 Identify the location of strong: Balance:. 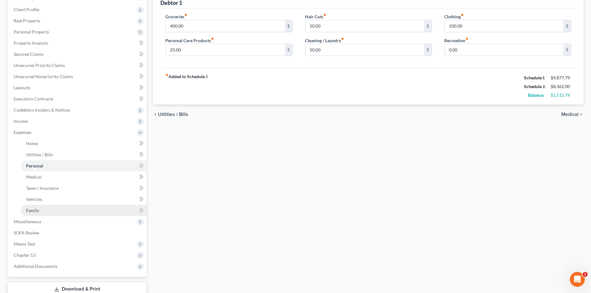
(536, 95).